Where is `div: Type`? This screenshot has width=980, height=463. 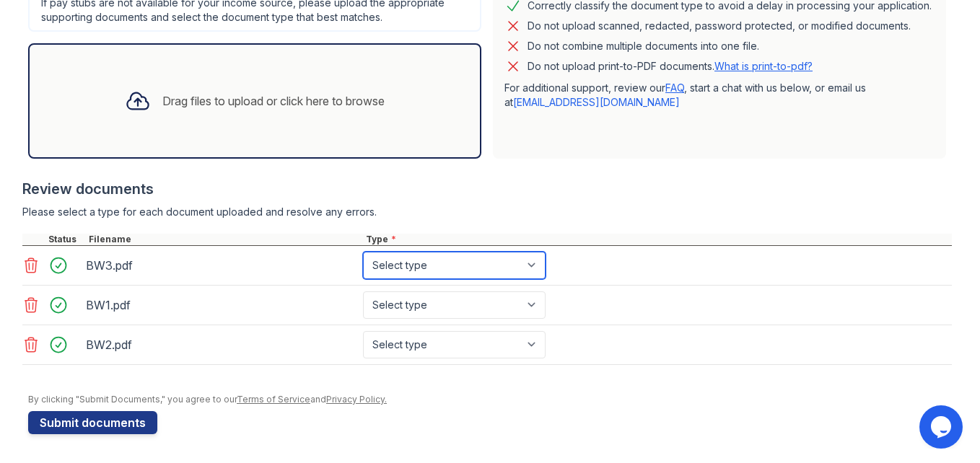 div: Type is located at coordinates (658, 239).